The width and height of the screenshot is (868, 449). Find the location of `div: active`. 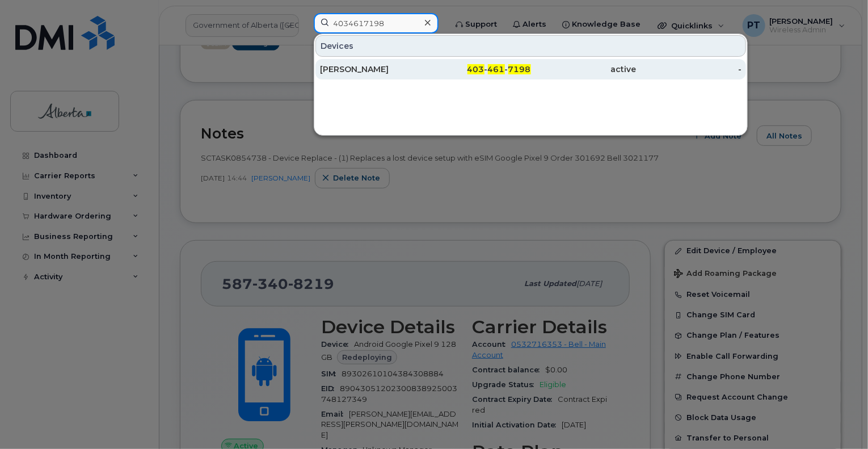

div: active is located at coordinates (584, 69).